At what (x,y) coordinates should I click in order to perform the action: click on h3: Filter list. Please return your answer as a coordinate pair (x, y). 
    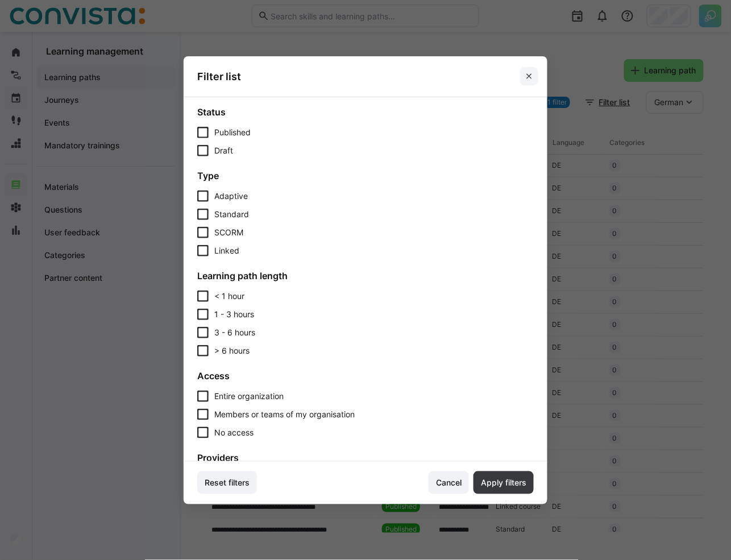
    Looking at the image, I should click on (219, 76).